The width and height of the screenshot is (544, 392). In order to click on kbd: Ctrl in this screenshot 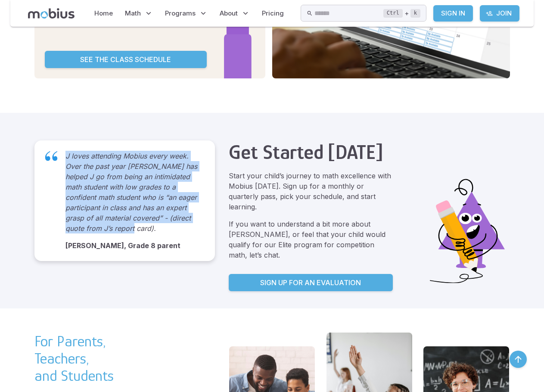, I will do `click(393, 13)`.